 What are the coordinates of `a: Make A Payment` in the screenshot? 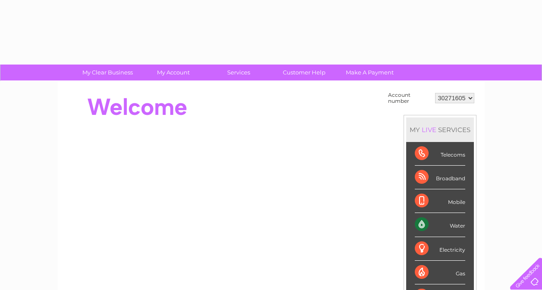 It's located at (369, 72).